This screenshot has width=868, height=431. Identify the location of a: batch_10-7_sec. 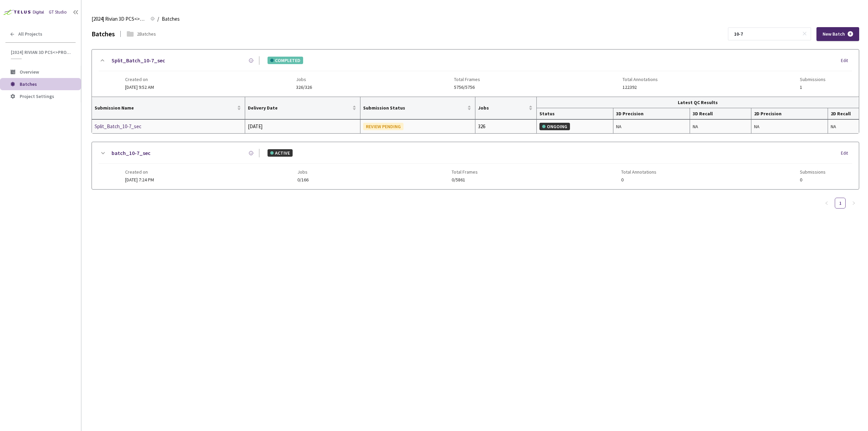
(131, 153).